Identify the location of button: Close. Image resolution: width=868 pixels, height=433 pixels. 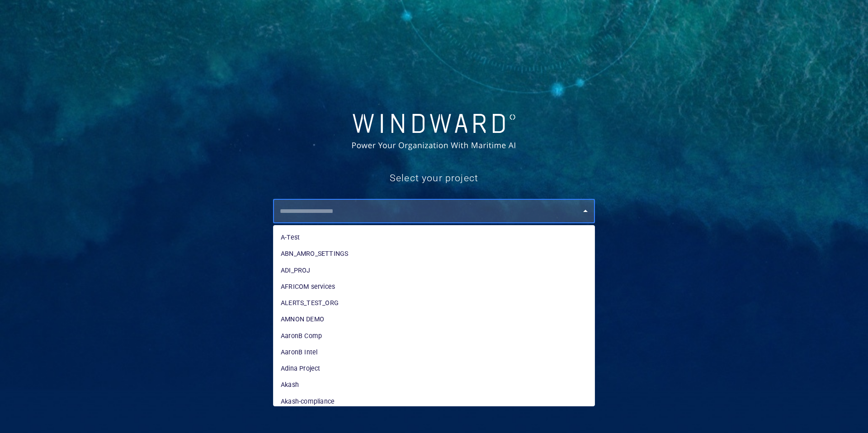
(586, 211).